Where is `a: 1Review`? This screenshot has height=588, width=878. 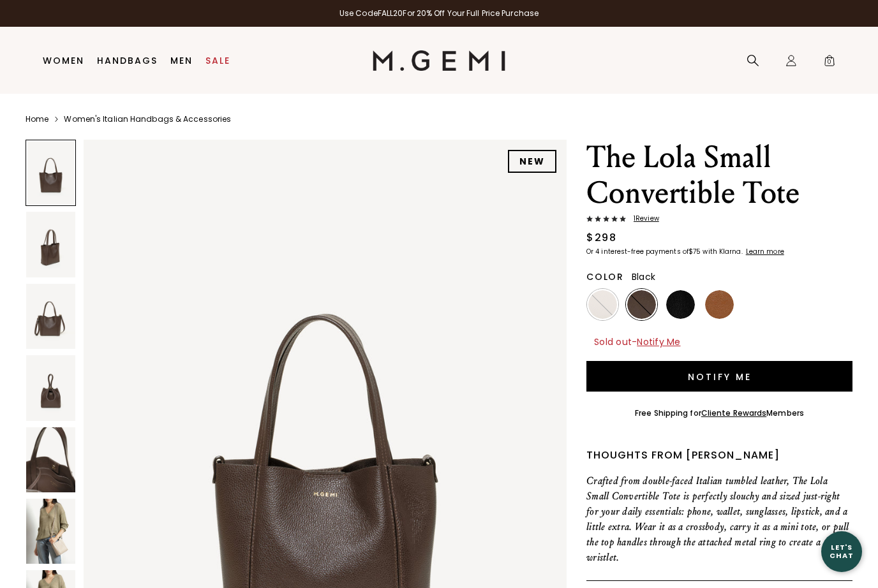 a: 1Review is located at coordinates (719, 220).